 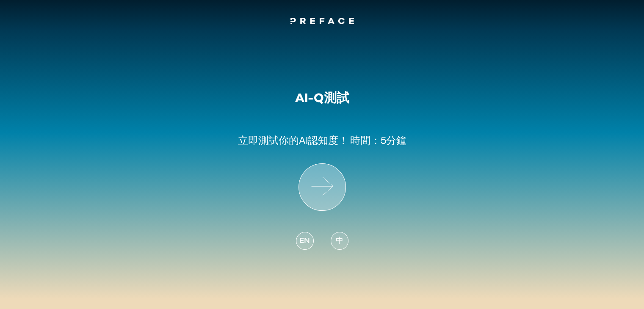 I want to click on span: 立即測試, so click(x=259, y=140).